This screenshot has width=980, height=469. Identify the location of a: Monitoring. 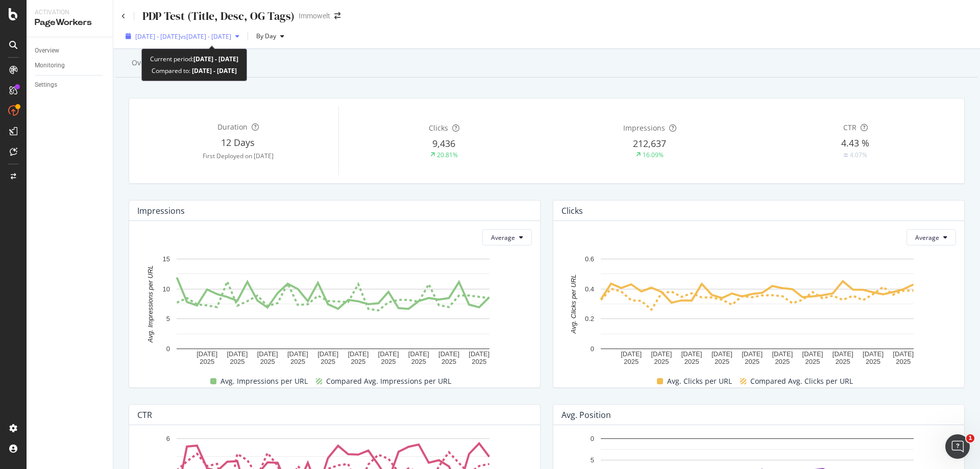
(70, 65).